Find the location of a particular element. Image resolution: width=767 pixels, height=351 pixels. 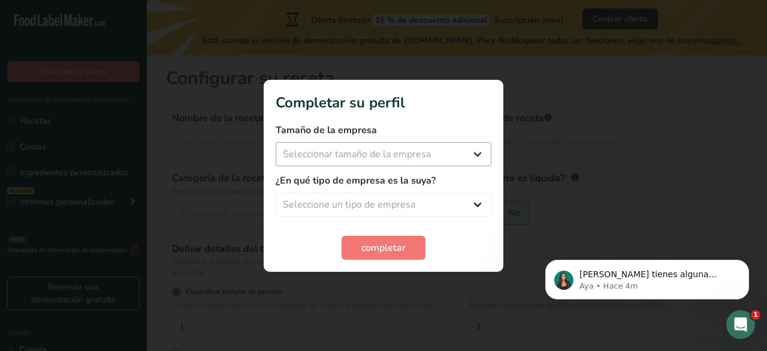

img: Imagen de perfil de Aya is located at coordinates (37, 46).